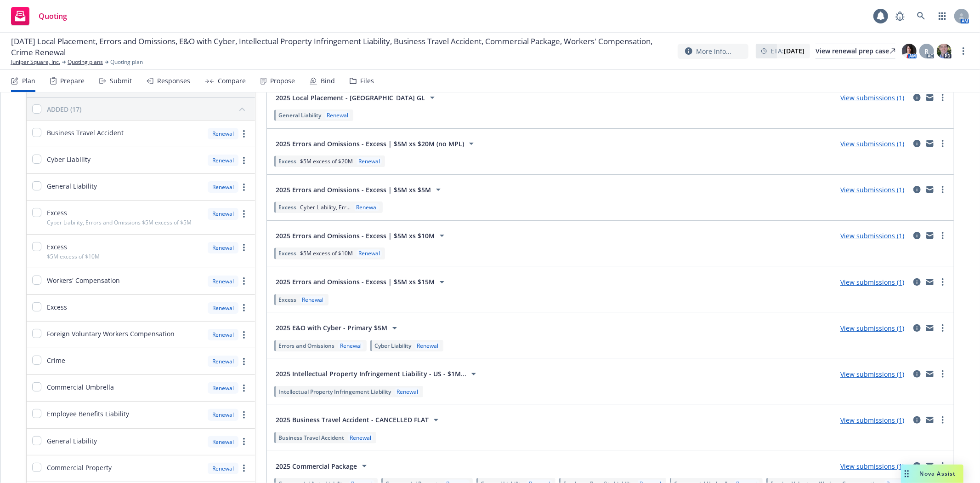  Describe the element at coordinates (73, 256) in the screenshot. I see `span: $5M excess of $10M` at that location.